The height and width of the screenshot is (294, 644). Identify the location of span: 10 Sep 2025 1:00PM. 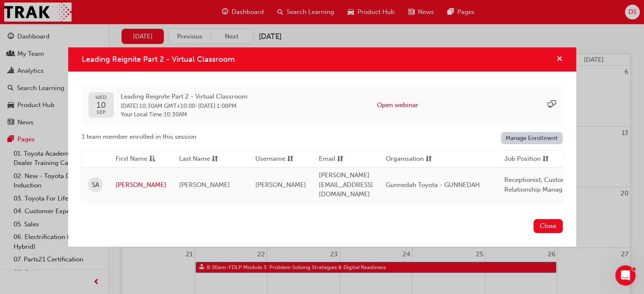
(217, 106).